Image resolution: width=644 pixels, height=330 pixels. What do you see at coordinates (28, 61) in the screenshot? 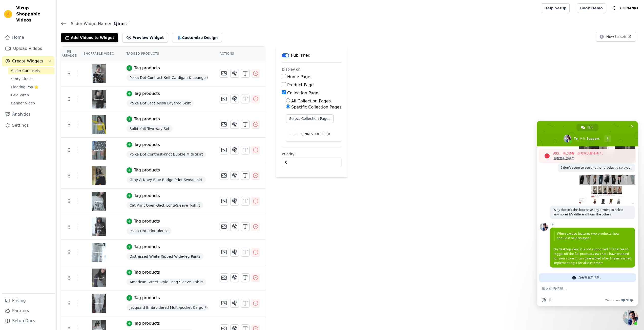
I see `button: Create Widgets` at bounding box center [28, 61].